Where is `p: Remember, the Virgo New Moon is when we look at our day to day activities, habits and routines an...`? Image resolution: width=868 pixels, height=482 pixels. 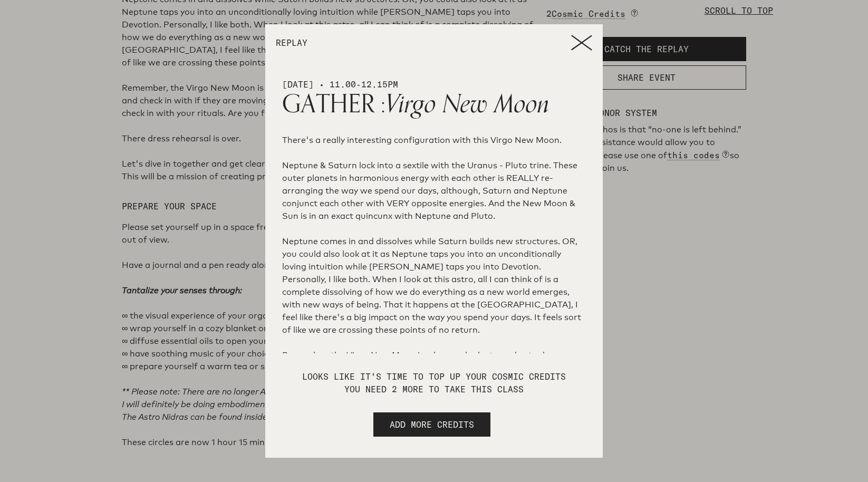 p: Remember, the Virgo New Moon is when we look at our day to day activities, habits and routines an... is located at coordinates (434, 375).